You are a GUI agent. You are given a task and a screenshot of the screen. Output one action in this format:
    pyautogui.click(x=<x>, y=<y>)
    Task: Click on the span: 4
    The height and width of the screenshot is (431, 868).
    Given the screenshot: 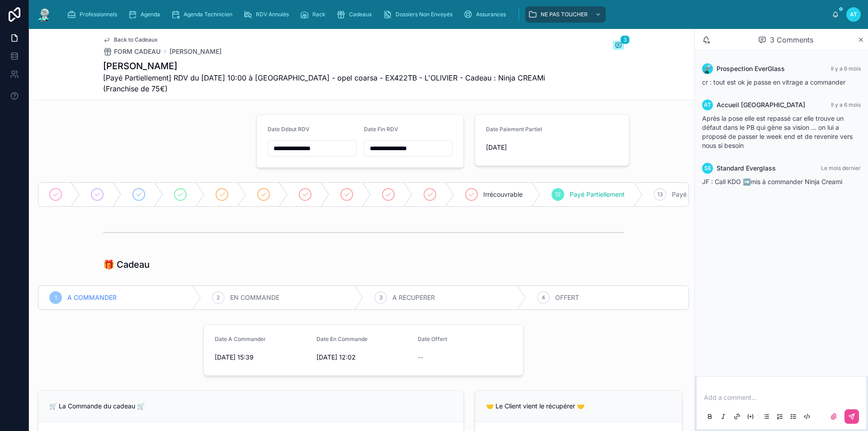 What is the action you would take?
    pyautogui.click(x=543, y=298)
    